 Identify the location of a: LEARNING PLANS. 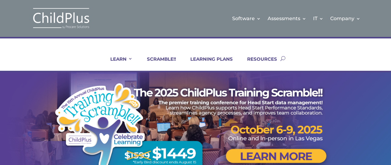
(208, 64).